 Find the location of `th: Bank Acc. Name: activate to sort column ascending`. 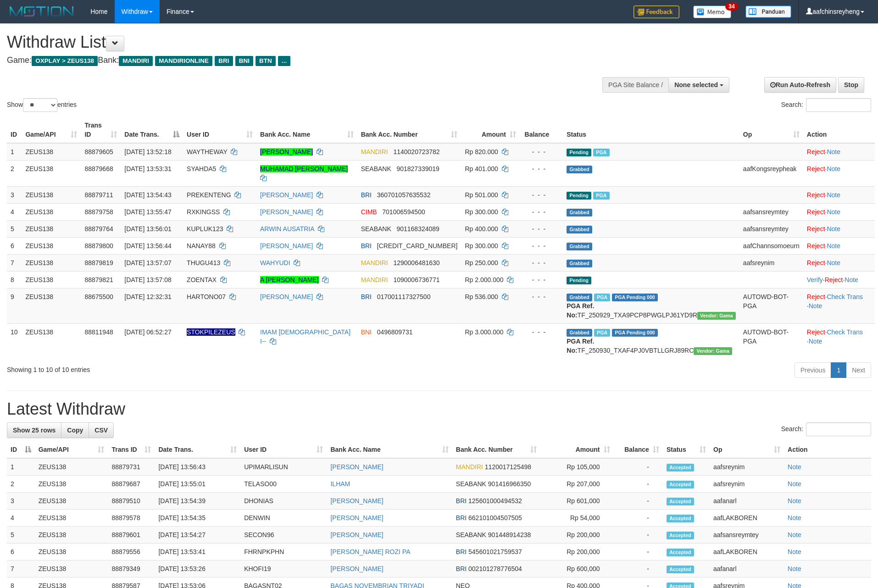

th: Bank Acc. Name: activate to sort column ascending is located at coordinates (389, 450).